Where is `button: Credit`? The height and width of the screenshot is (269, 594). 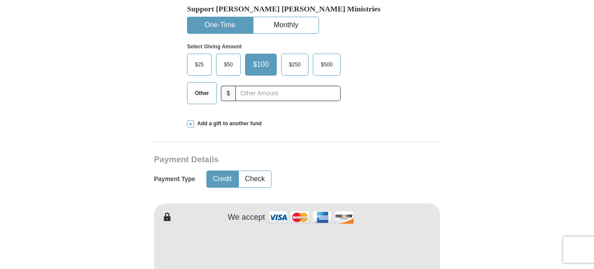
button: Credit is located at coordinates (222, 179).